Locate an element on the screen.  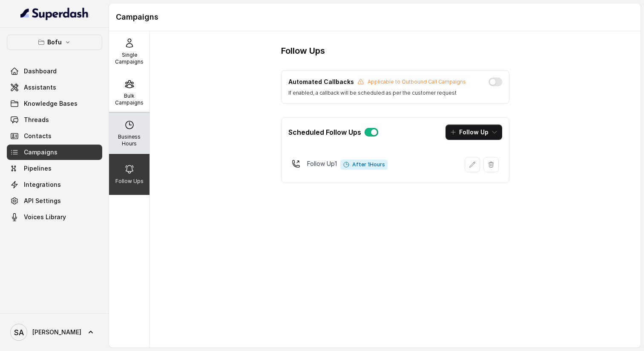
p: Scheduled Follow Ups is located at coordinates (325, 132).